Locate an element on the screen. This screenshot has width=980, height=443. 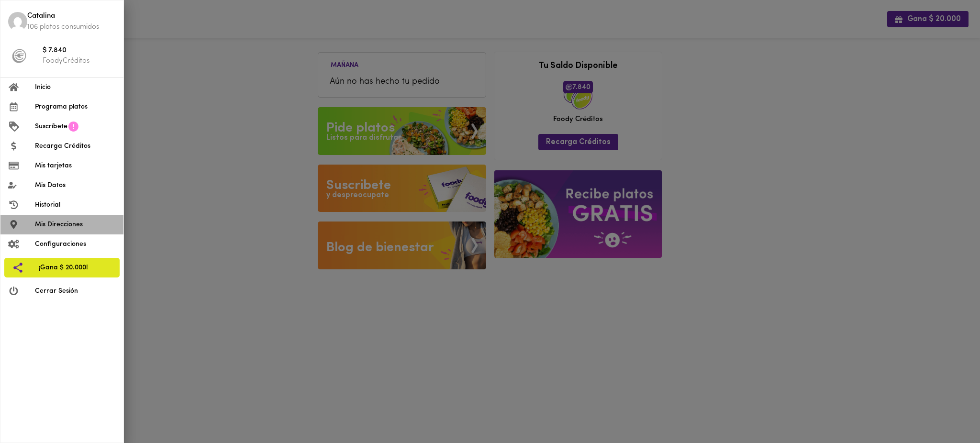
p: 106 platos consumidos is located at coordinates (71, 26).